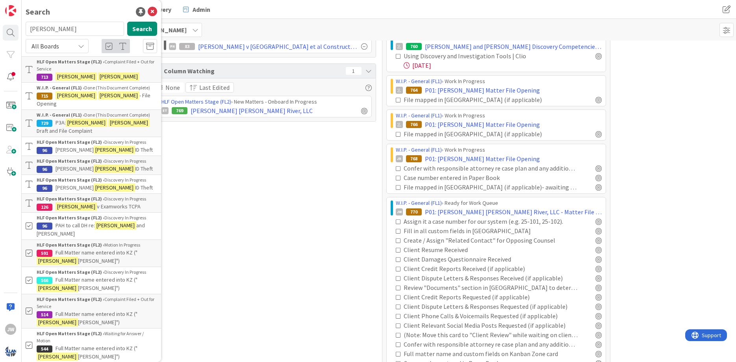  Describe the element at coordinates (491, 335) in the screenshot. I see `div: (Note: Move this card to "Client Review" while waiting on client response - check to acknowledge)` at that location.